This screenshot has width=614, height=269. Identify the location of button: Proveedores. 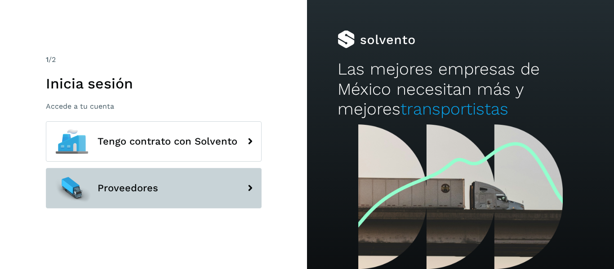
(154, 188).